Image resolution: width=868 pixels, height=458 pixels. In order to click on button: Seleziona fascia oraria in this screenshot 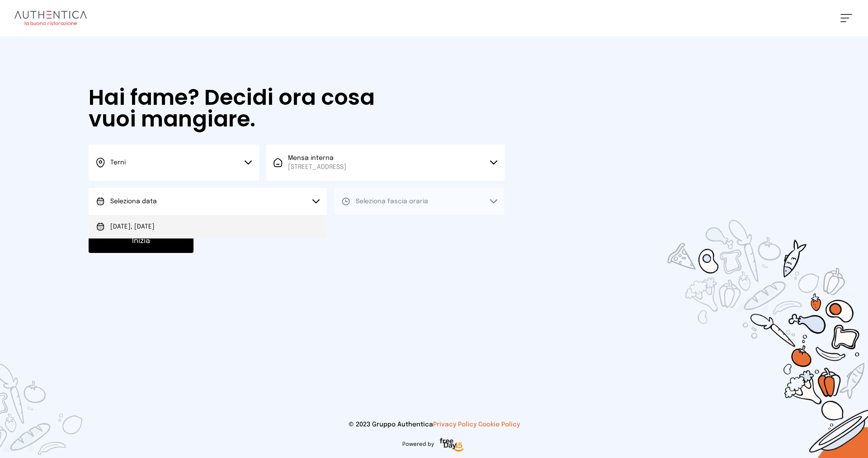, I will do `click(419, 201)`.